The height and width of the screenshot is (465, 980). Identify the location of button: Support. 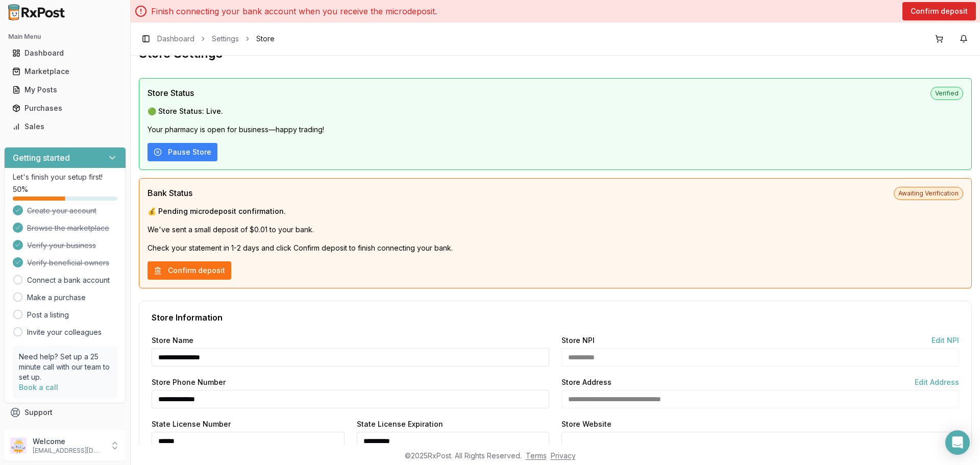
(65, 413).